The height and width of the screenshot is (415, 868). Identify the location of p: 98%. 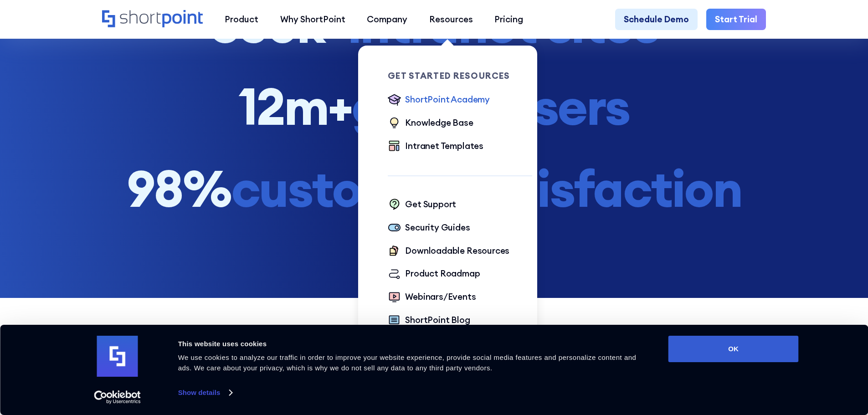
(434, 188).